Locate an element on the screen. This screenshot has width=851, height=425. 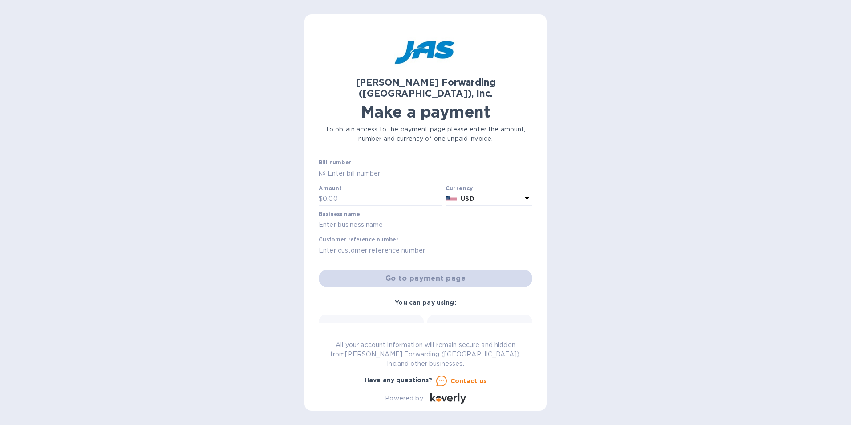
label: Customer reference number is located at coordinates (358, 240).